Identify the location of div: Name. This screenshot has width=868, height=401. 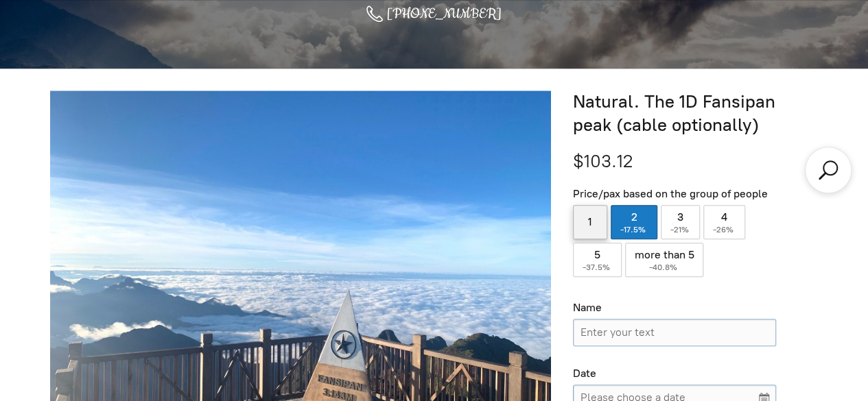
(675, 308).